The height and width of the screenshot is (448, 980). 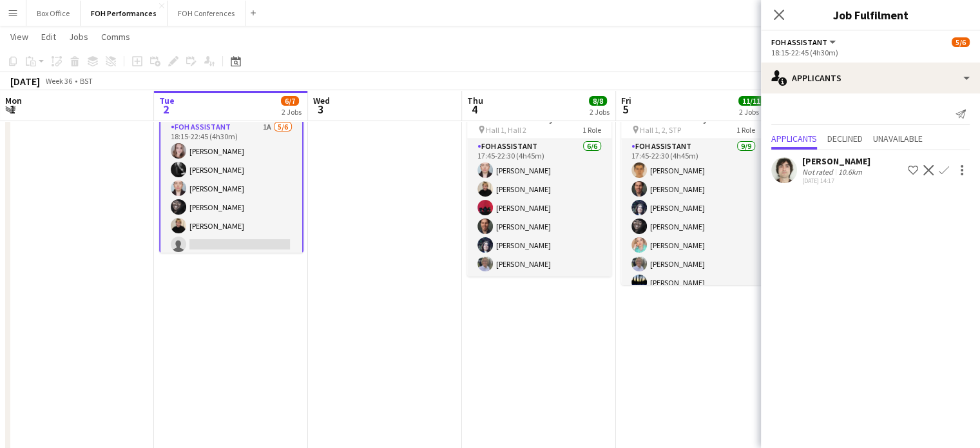 What do you see at coordinates (845, 138) in the screenshot?
I see `span: Declined` at bounding box center [845, 138].